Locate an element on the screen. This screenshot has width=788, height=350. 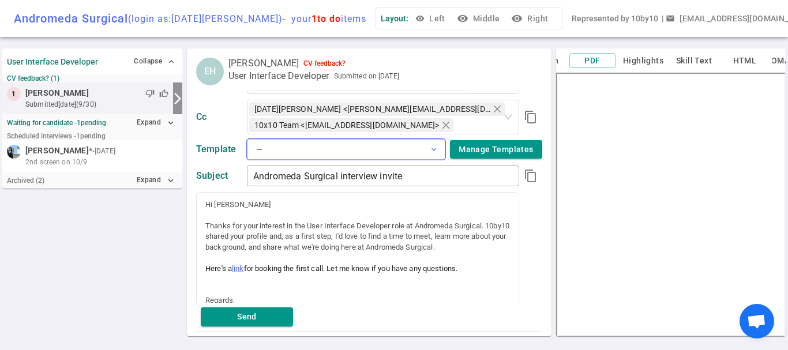
img: c71242d41979be291fd4fc4e6bf8b5af is located at coordinates (14, 152).